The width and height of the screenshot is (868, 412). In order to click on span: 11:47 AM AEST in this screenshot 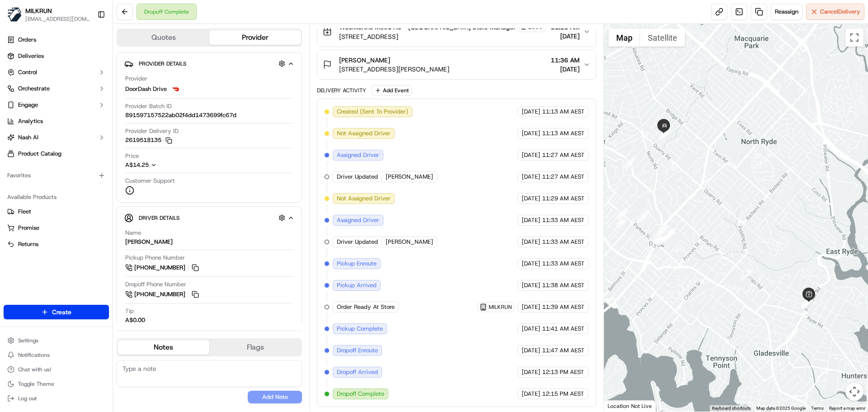, I will do `click(563, 351)`.